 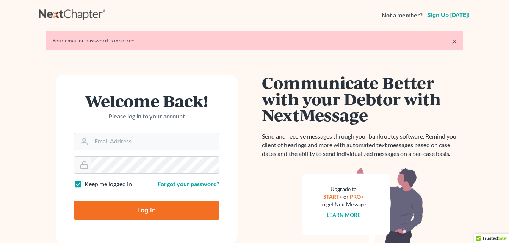 I want to click on label: Keep me logged in, so click(x=108, y=184).